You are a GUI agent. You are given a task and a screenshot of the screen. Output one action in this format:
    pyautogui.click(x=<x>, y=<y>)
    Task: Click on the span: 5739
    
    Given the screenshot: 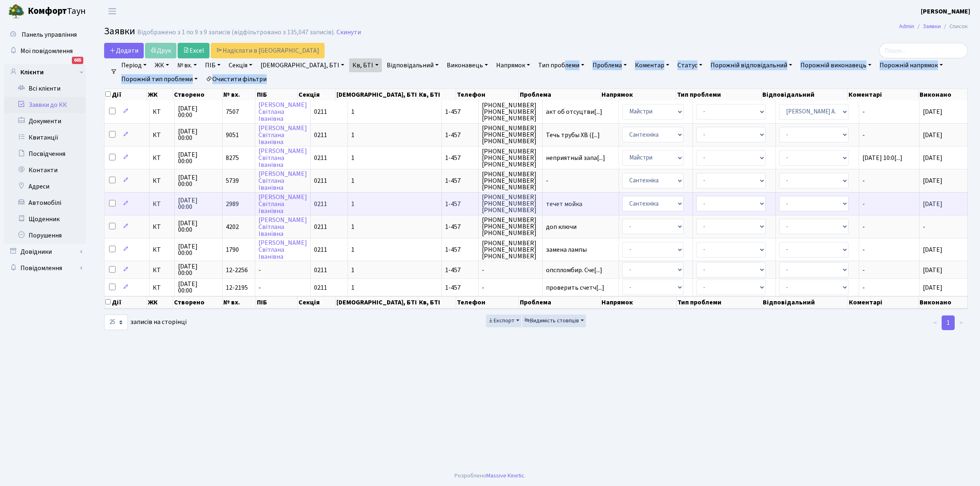 What is the action you would take?
    pyautogui.click(x=233, y=181)
    